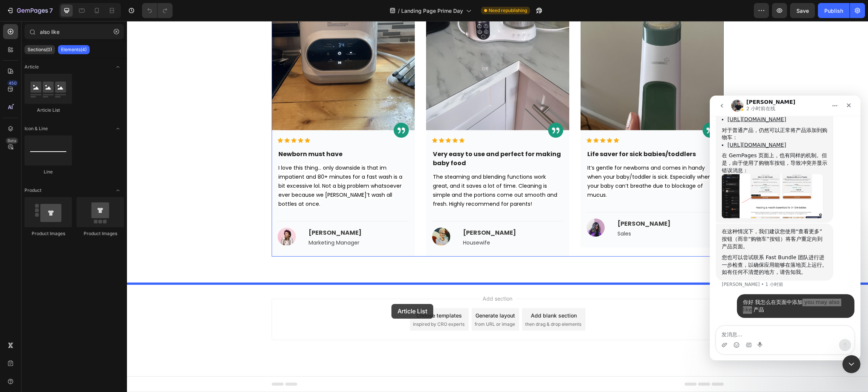 The width and height of the screenshot is (868, 392). What do you see at coordinates (26, 250) in the screenshot?
I see `button: 表情符号选取器` at bounding box center [26, 250].